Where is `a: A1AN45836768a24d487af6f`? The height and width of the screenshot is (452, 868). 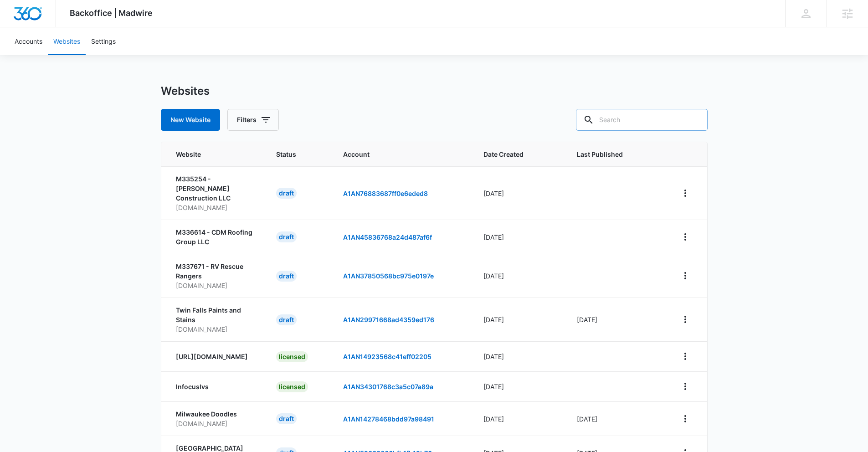 a: A1AN45836768a24d487af6f is located at coordinates (387, 237).